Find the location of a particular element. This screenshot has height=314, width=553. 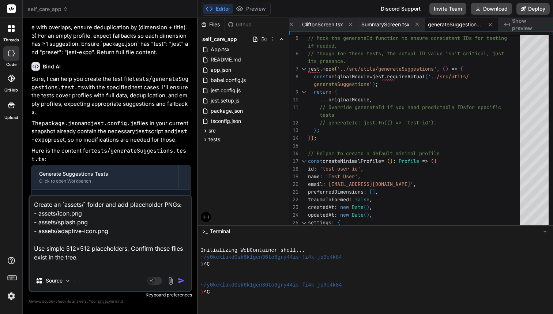

p: Always double-check its answers. Your in Bind is located at coordinates (110, 301).